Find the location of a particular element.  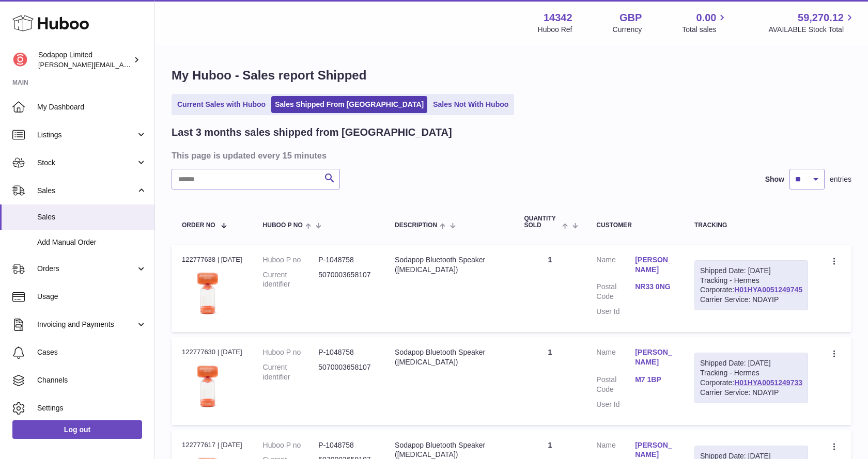

span: Invoicing and Payments is located at coordinates (86, 325).